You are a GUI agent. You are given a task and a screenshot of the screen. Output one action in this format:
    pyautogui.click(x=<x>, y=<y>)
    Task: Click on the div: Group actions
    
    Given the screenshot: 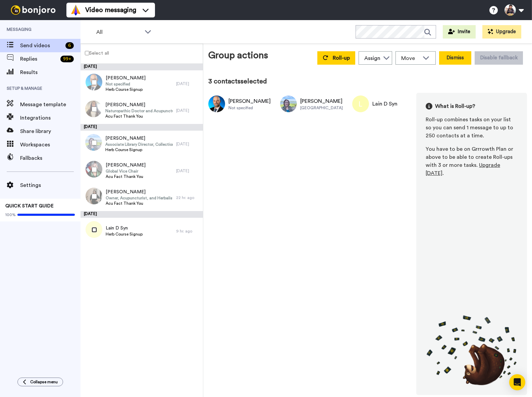 What is the action you would take?
    pyautogui.click(x=238, y=57)
    